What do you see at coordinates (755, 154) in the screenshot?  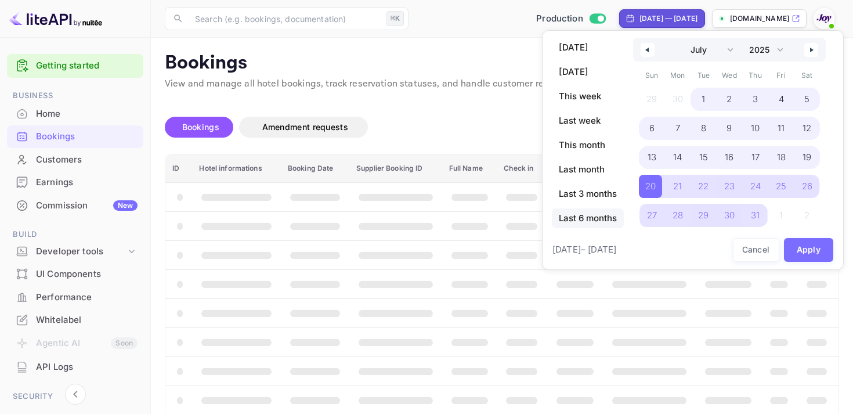 I see `button: 17` at bounding box center [755, 154].